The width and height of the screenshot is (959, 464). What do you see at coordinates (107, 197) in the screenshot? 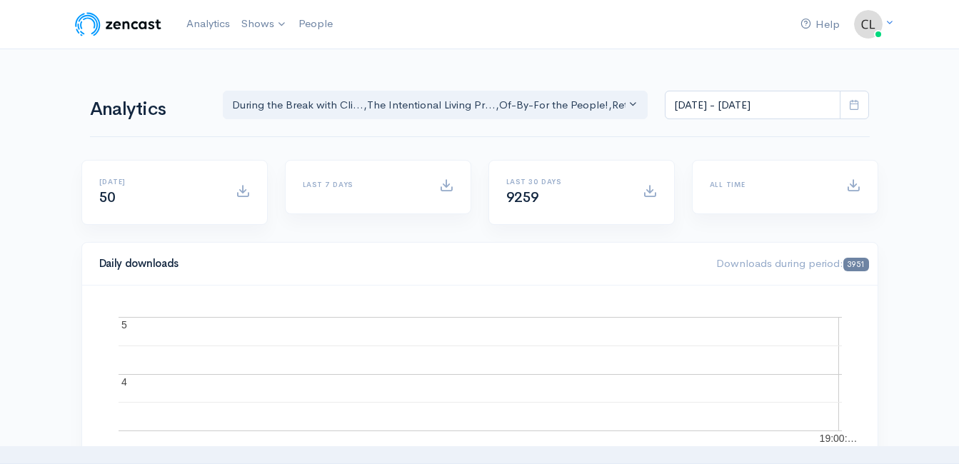
I see `span: 50` at bounding box center [107, 197].